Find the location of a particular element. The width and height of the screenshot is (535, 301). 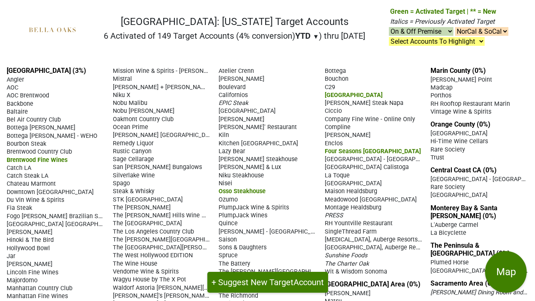

span: PRESS is located at coordinates (334, 215).